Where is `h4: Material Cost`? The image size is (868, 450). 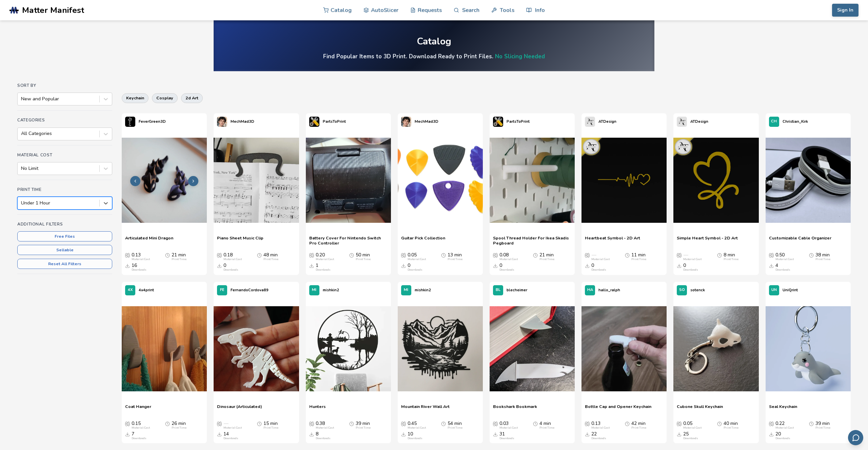
h4: Material Cost is located at coordinates (65, 155).